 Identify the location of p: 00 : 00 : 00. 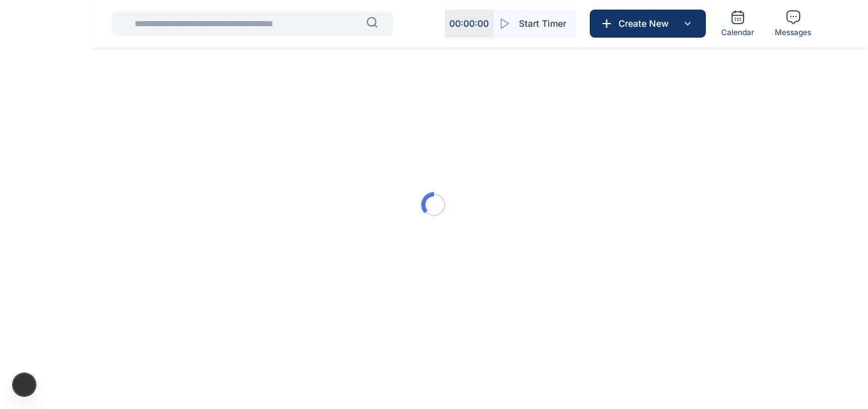
(469, 24).